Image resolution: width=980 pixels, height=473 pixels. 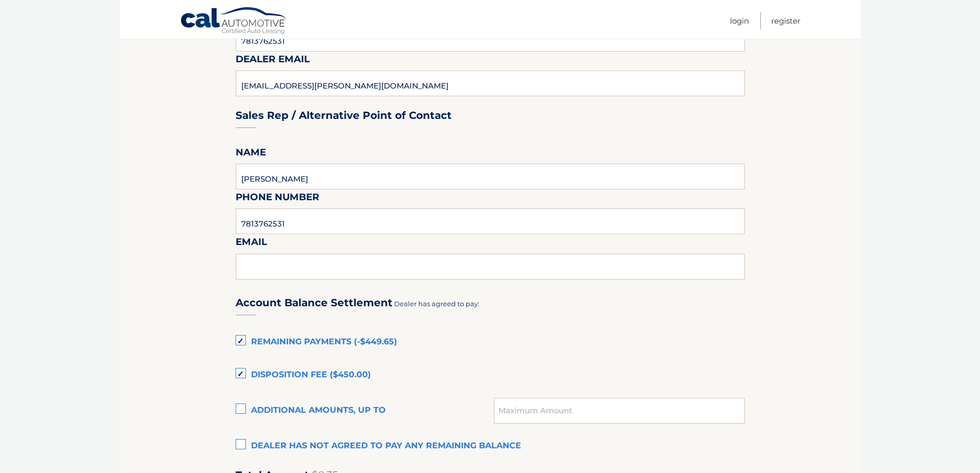 I want to click on label: Remaining Payments (-$449.65), so click(x=490, y=343).